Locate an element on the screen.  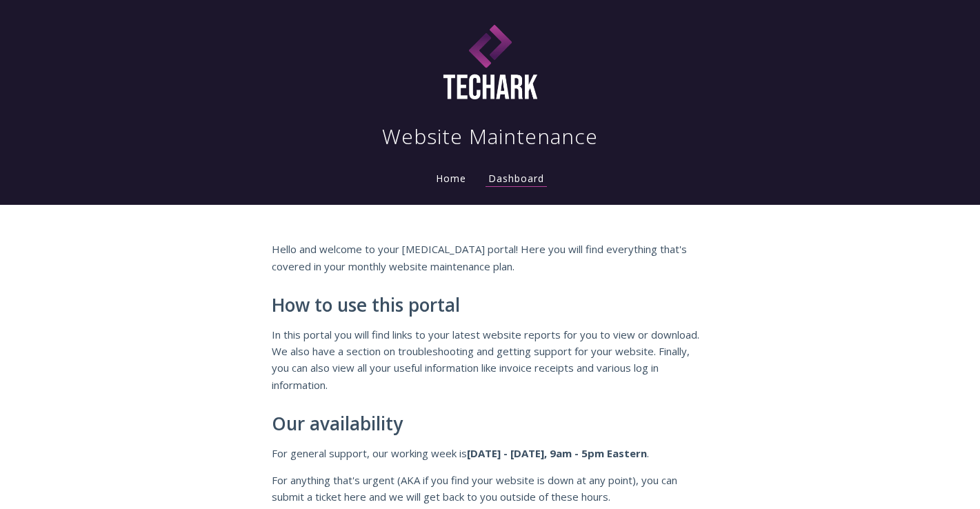
a: Home is located at coordinates (451, 178).